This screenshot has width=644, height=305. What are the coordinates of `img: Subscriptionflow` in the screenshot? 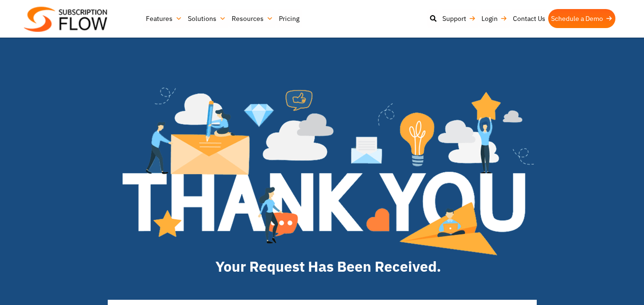 It's located at (66, 19).